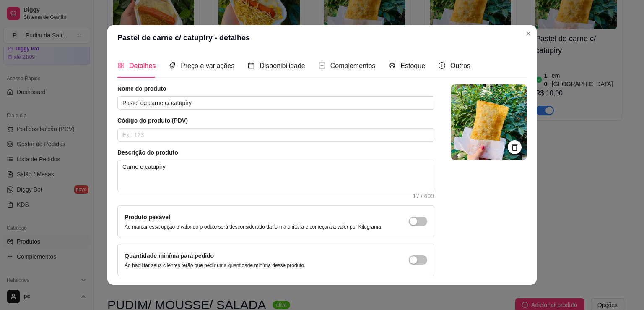  Describe the element at coordinates (276, 176) in the screenshot. I see `textarea: Carne e catupiry` at that location.